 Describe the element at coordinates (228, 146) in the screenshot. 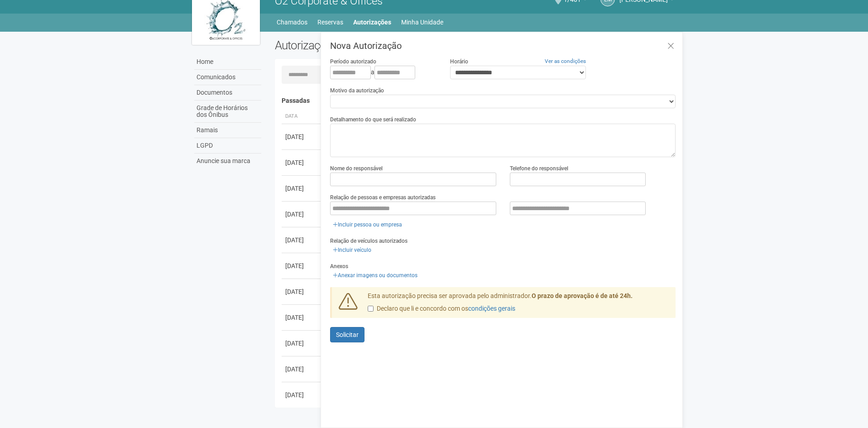

I see `a: LGPD` at that location.